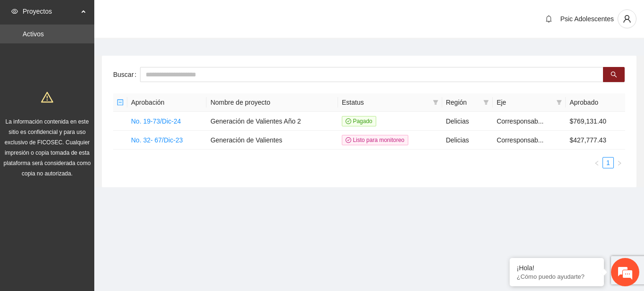 The width and height of the screenshot is (644, 291). Describe the element at coordinates (272, 121) in the screenshot. I see `td: Generación de Valientes Año 2` at that location.